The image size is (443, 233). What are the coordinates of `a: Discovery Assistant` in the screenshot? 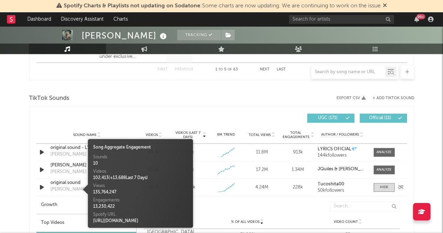 It's located at (82, 19).